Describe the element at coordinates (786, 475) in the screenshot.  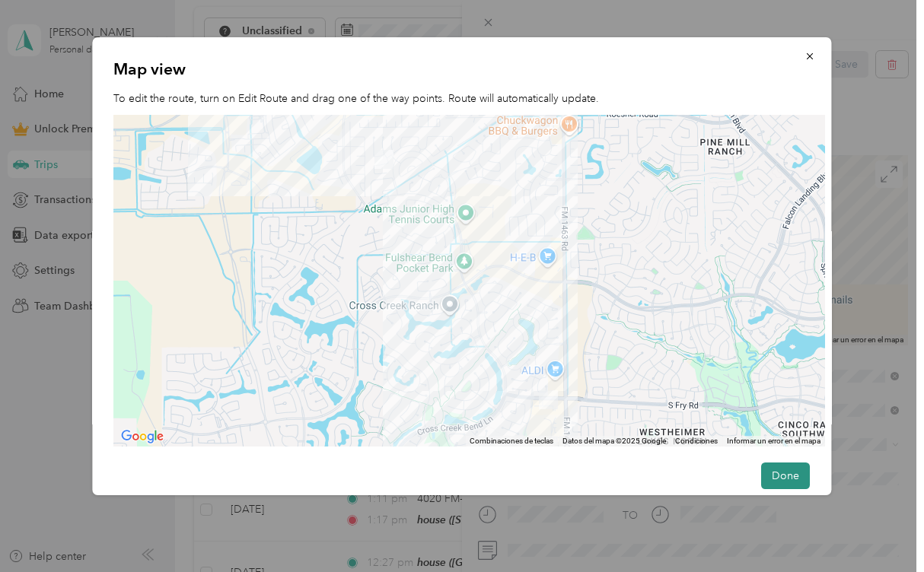
I see `button: Done` at that location.